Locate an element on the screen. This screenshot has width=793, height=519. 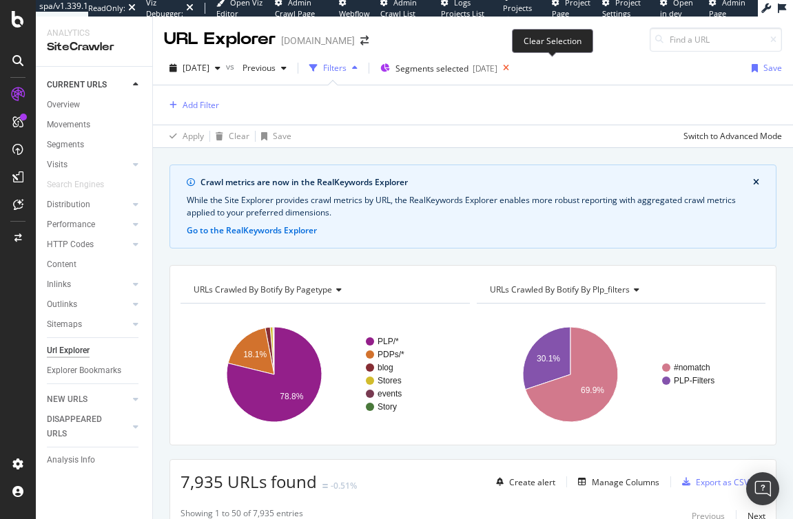
a: Performance is located at coordinates (87, 225).